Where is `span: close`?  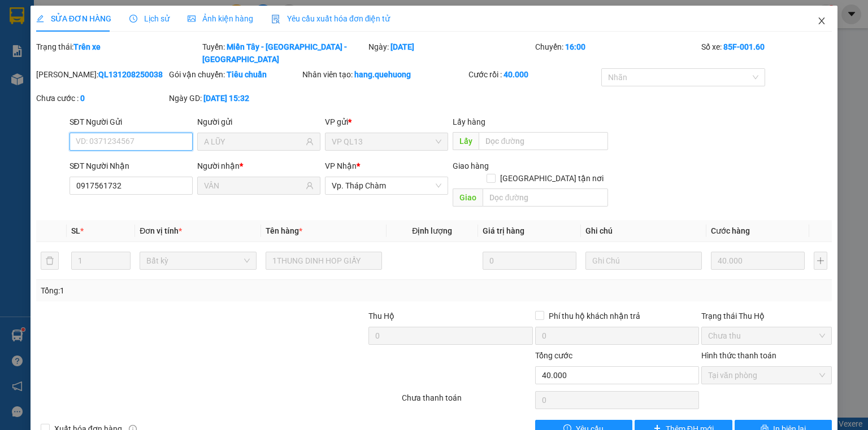 span: close is located at coordinates (821, 21).